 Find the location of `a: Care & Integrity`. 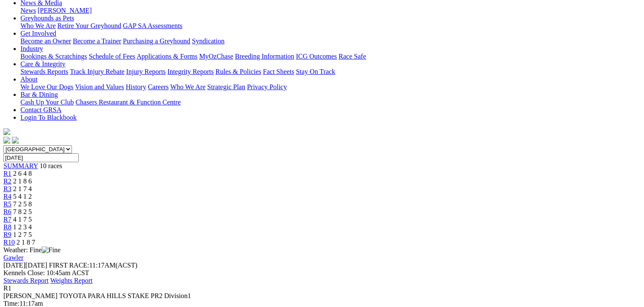

a: Care & Integrity is located at coordinates (43, 64).